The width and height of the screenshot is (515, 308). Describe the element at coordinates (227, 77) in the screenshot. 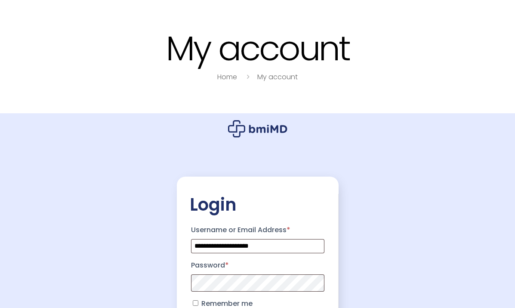

I see `a: Home` at that location.